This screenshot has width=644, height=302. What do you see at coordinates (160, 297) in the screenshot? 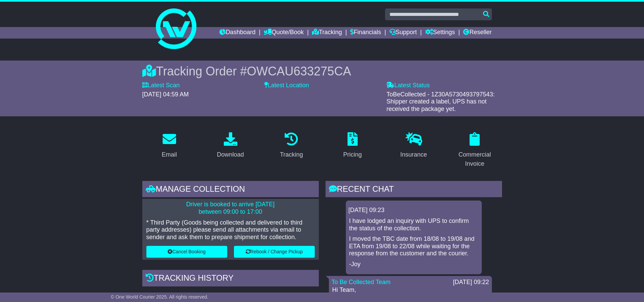
I see `span: © One World Courier 2025. All rights reserved.` at bounding box center [160, 297].